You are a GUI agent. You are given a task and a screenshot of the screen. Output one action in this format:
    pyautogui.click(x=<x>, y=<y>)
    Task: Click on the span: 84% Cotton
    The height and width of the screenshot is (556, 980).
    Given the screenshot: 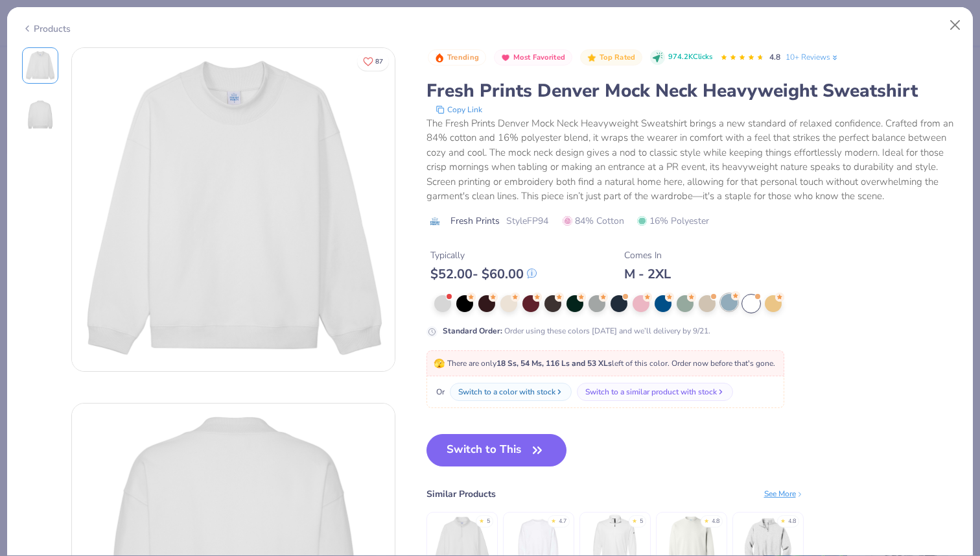 What is the action you would take?
    pyautogui.click(x=593, y=221)
    